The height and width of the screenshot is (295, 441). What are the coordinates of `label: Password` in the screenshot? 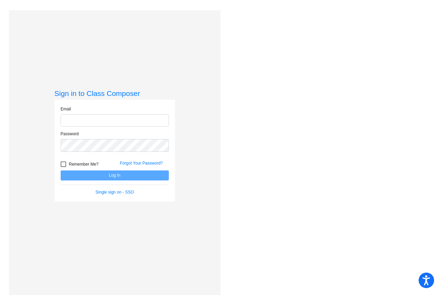 It's located at (70, 134).